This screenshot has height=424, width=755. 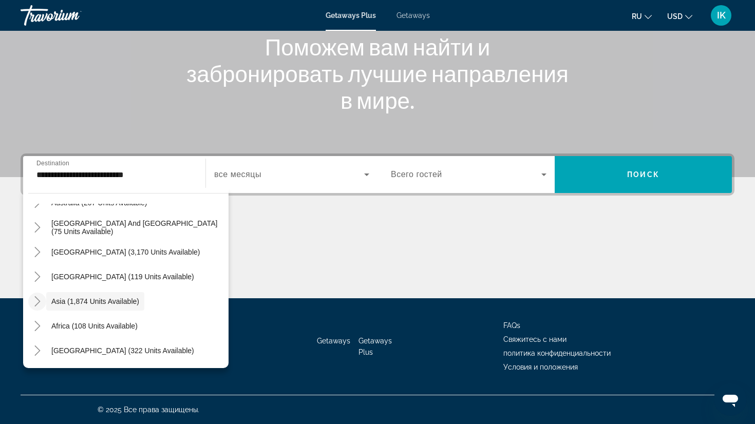 What do you see at coordinates (95, 326) in the screenshot?
I see `span: Africa (108 units available)` at bounding box center [95, 326].